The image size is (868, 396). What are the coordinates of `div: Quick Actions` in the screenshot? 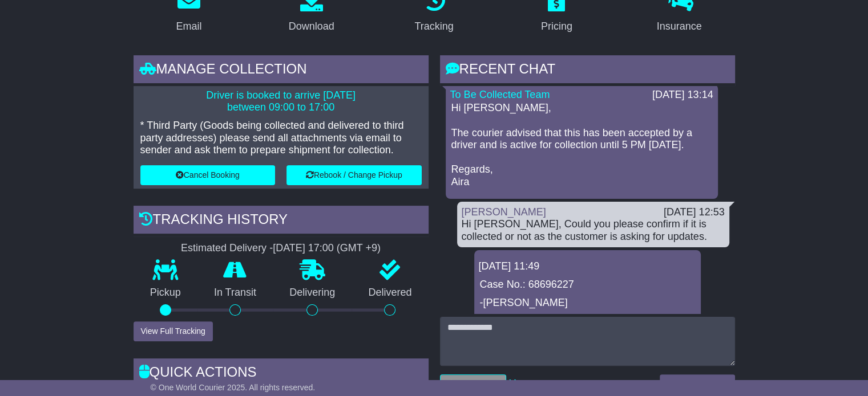 It's located at (281, 374).